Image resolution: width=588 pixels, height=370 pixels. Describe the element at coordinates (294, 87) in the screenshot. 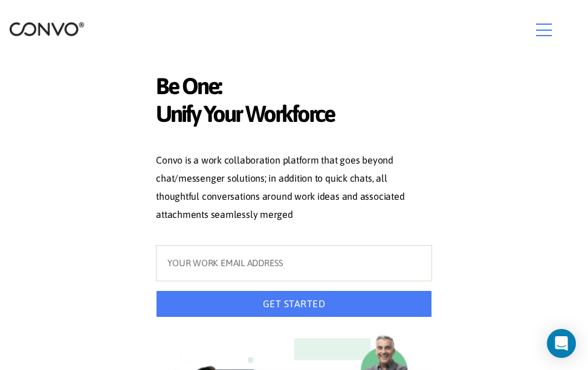

I see `span: Be One:` at that location.